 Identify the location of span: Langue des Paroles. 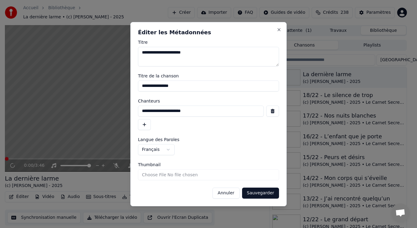
(159, 139).